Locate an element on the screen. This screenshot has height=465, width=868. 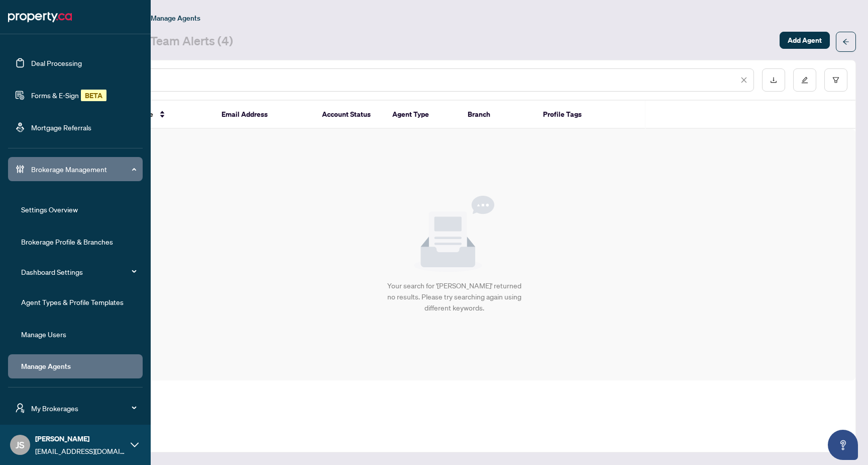
a: Manage Agents is located at coordinates (46, 366).